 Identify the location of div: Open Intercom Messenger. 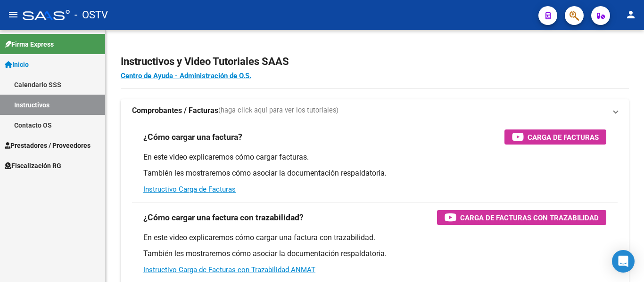
(623, 262).